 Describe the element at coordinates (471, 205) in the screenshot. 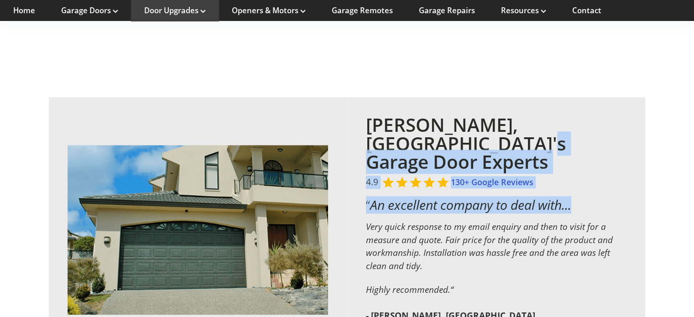

I see `em: An excellent company to deal with...` at that location.